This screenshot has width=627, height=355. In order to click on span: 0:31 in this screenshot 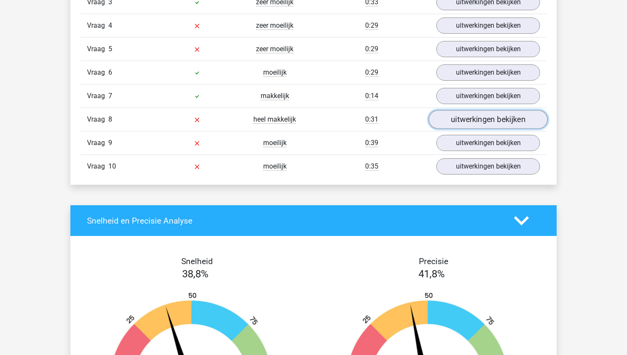, I will do `click(372, 120)`.